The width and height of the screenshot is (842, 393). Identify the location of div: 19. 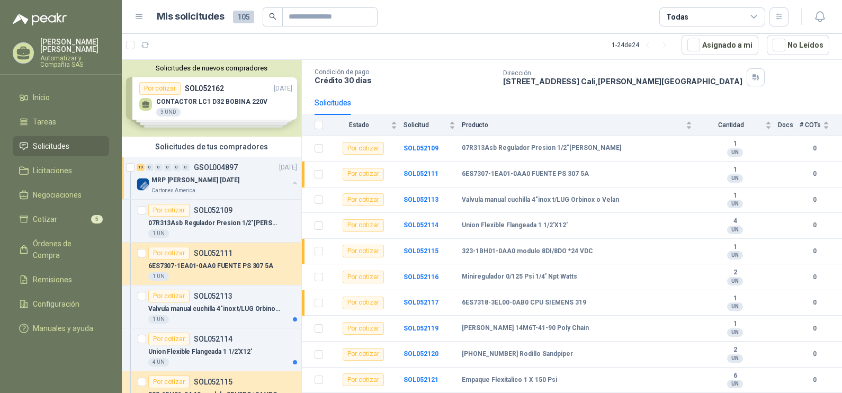
(140, 167).